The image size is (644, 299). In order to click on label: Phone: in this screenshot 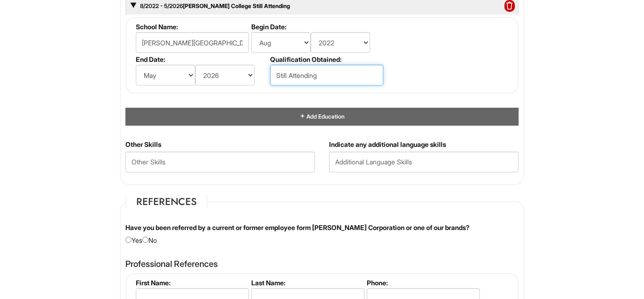, I will do `click(423, 282)`.